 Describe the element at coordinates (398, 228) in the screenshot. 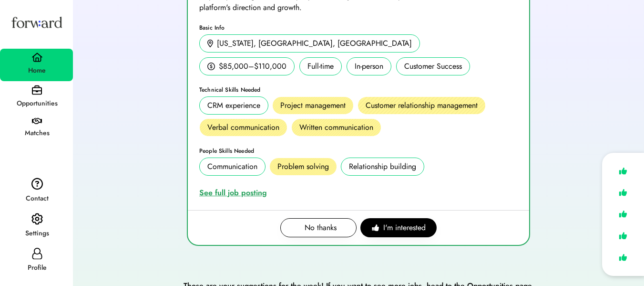

I see `button: I'm interested` at that location.